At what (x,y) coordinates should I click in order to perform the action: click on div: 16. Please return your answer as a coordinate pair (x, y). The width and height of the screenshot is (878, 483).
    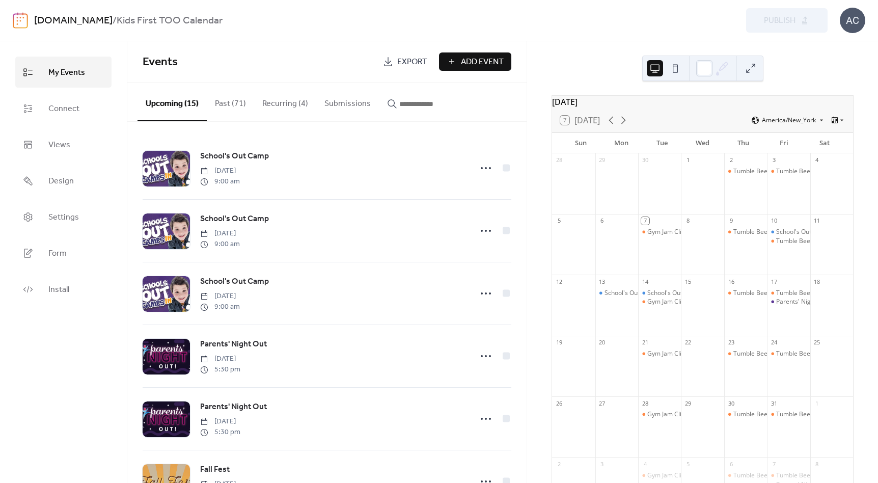
    Looking at the image, I should click on (731, 281).